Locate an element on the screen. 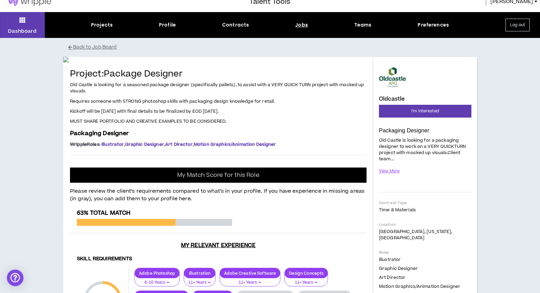 This screenshot has height=293, width=540. h3: My Relevant Experience is located at coordinates (218, 245).